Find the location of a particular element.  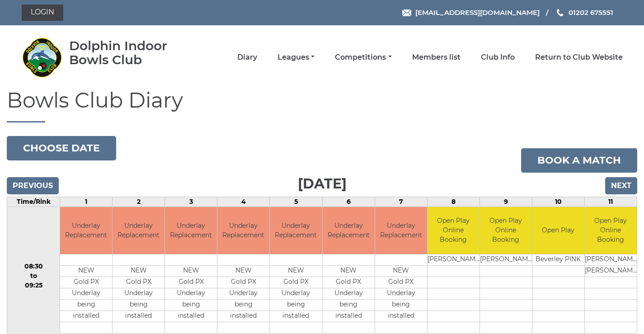

td: 7 is located at coordinates (401, 202).